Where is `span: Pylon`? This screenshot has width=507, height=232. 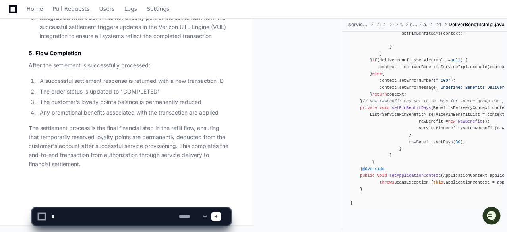
span: Pylon is located at coordinates (87, 86).